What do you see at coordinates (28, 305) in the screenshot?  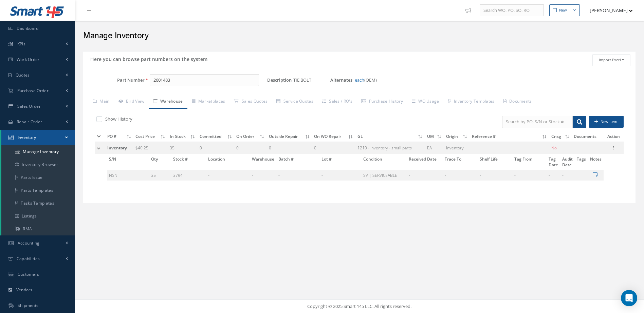 I see `span: Shipments` at bounding box center [28, 305].